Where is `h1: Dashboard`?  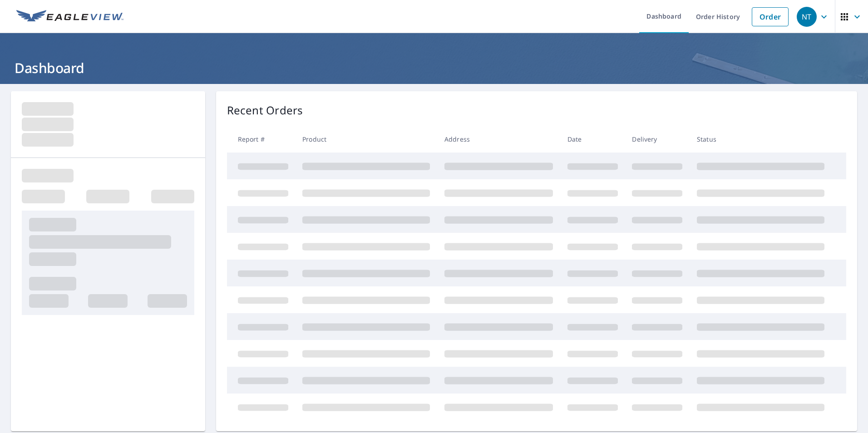 h1: Dashboard is located at coordinates (434, 68).